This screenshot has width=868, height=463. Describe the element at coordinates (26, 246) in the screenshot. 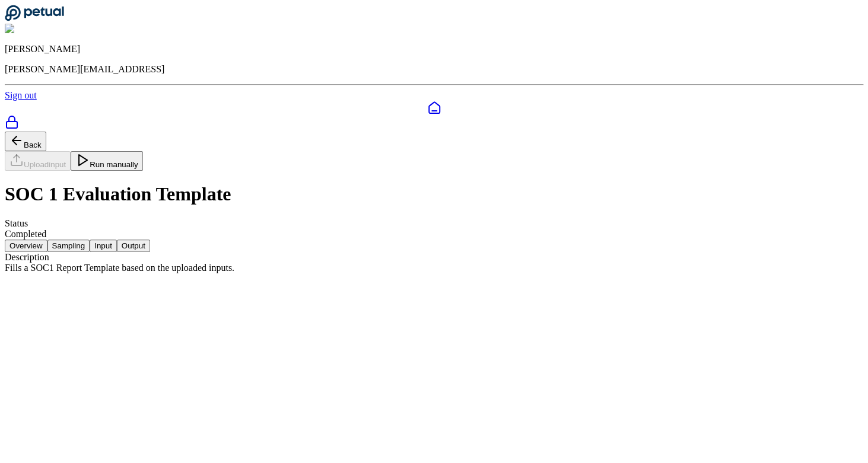

I see `button: Overview` at that location.